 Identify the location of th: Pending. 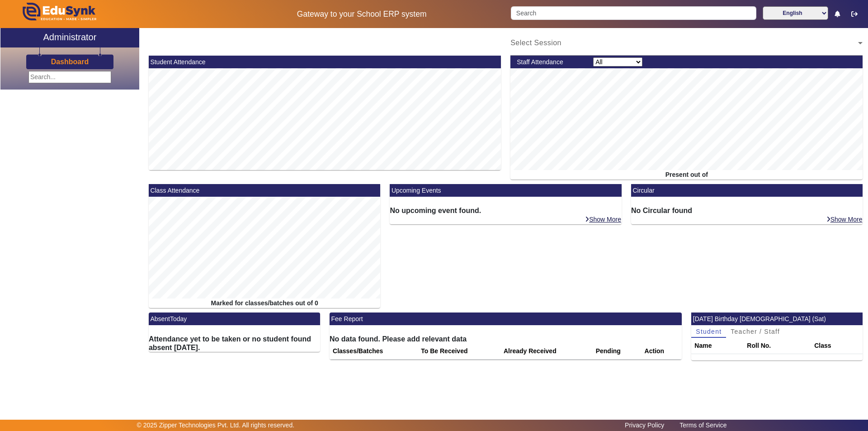
(617, 352).